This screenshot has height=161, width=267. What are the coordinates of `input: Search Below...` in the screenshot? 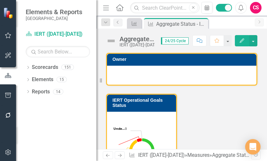 It's located at (58, 51).